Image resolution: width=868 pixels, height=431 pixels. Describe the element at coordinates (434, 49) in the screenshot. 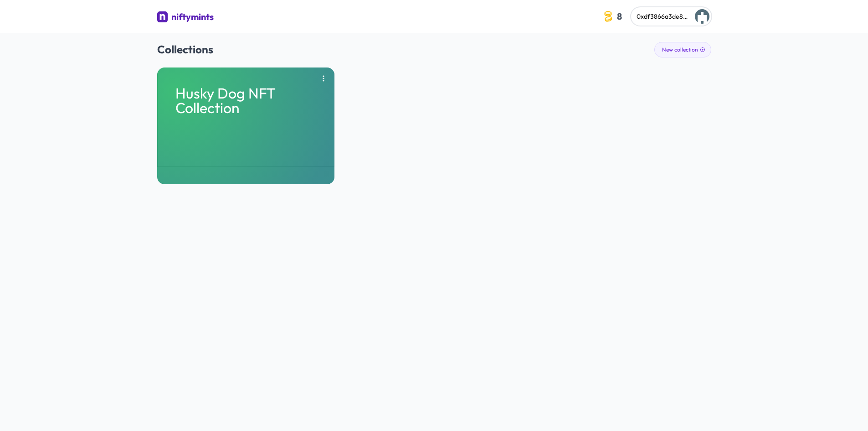

I see `h2: Collections` at that location.